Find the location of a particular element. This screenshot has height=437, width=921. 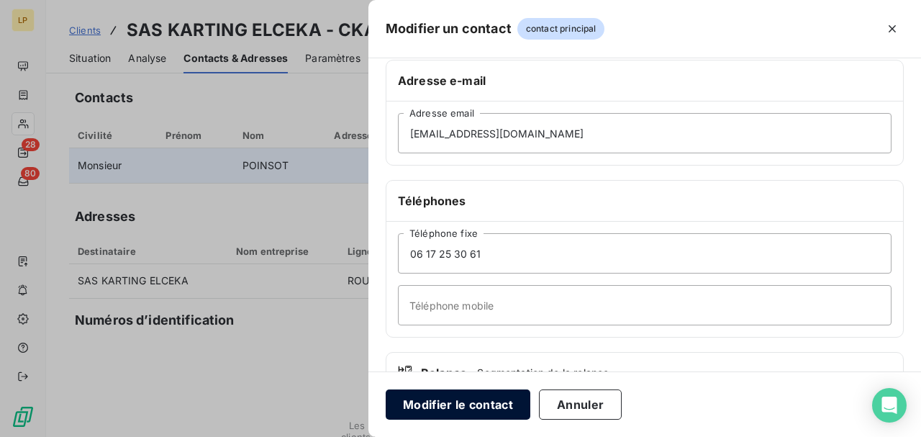

h6: Adresse e-mail is located at coordinates (645, 81).